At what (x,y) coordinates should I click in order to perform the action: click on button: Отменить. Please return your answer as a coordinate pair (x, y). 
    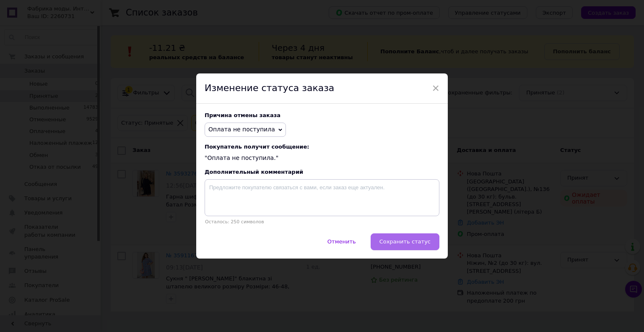
    Looking at the image, I should click on (342, 241).